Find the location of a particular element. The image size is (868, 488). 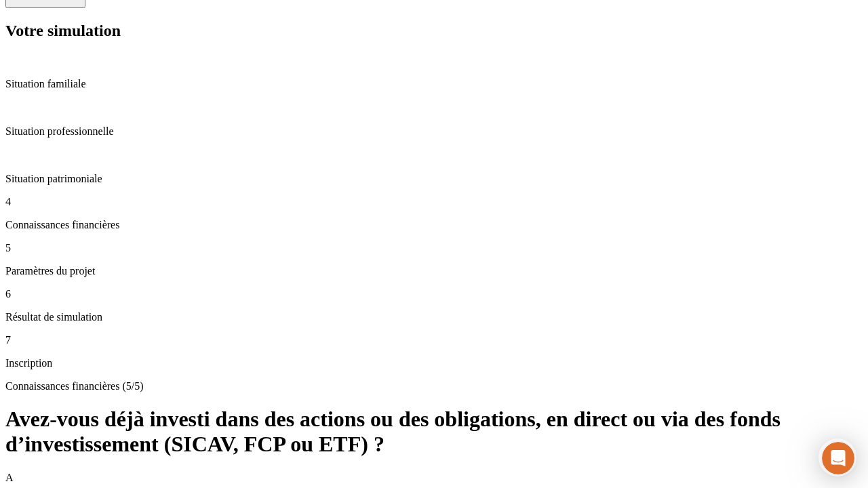

p: 4 is located at coordinates (434, 202).